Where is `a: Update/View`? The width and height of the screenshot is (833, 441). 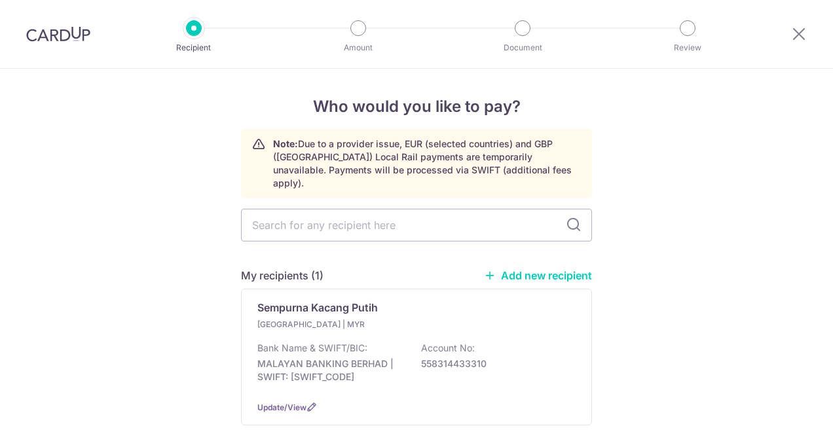 a: Update/View is located at coordinates (282, 407).